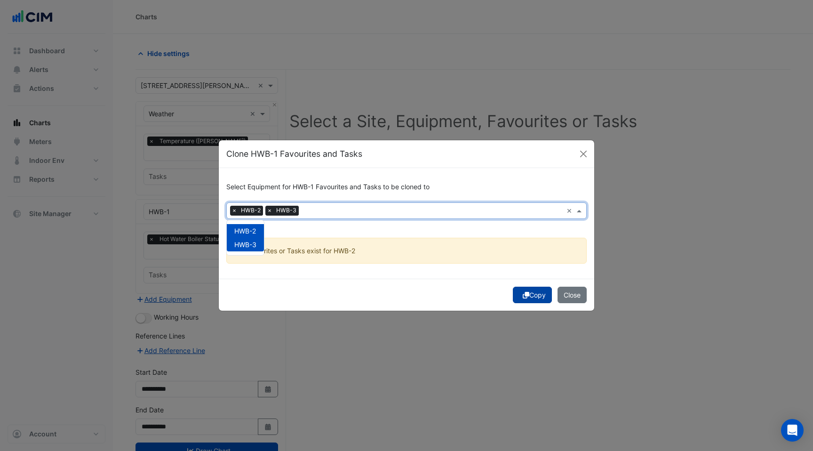 This screenshot has width=813, height=451. What do you see at coordinates (570, 210) in the screenshot?
I see `span: Clear` at bounding box center [570, 210].